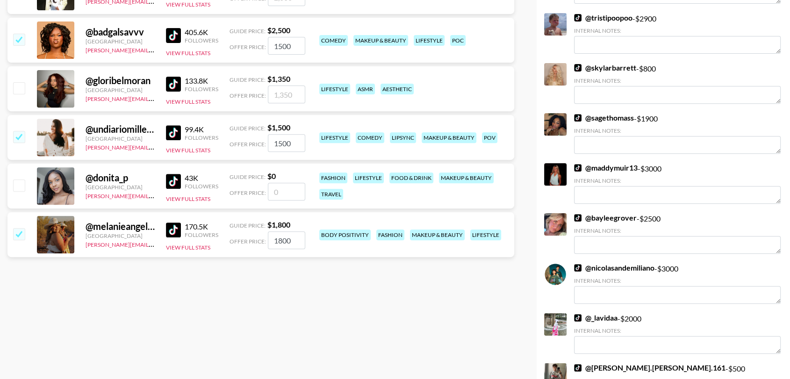  What do you see at coordinates (202, 32) in the screenshot?
I see `div: 405.6K` at bounding box center [202, 32].